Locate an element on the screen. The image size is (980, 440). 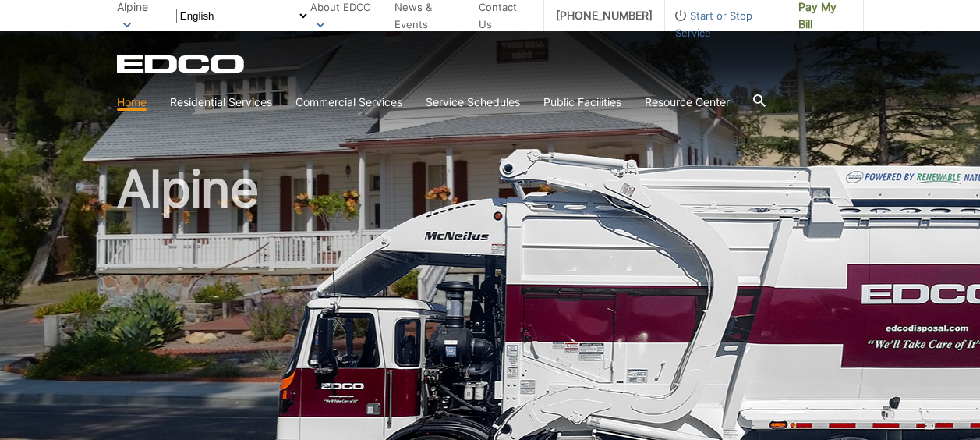
a: Resource Center is located at coordinates (687, 102).